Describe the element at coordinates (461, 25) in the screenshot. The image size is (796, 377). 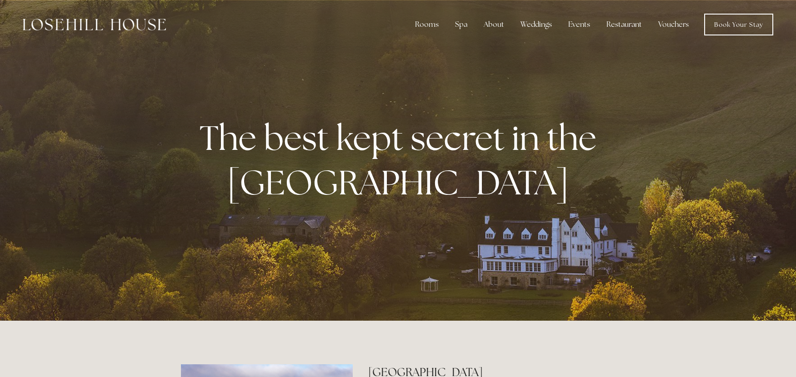
I see `div: Spa` at that location.